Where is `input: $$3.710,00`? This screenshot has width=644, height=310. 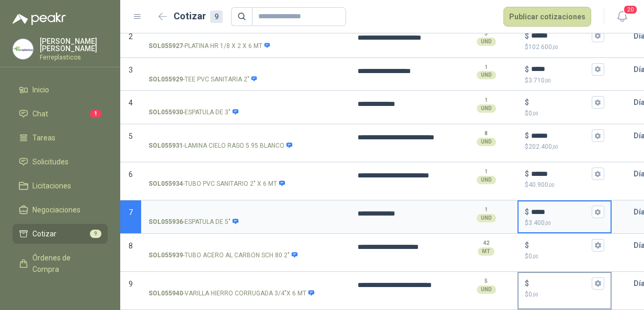 input: $$3.710,00 is located at coordinates (561, 69).